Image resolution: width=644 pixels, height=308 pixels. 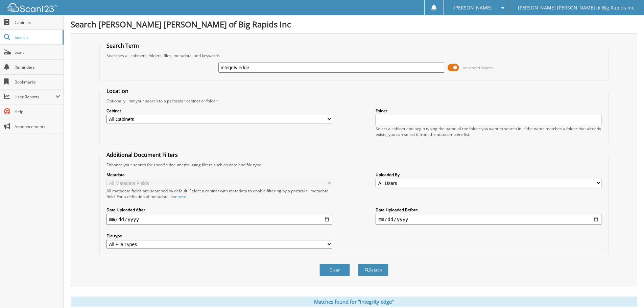 I want to click on span: Scan, so click(x=37, y=52).